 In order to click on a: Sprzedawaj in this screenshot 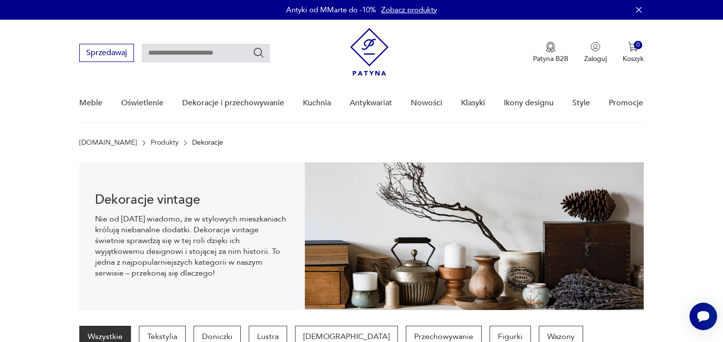, I will do `click(106, 54)`.